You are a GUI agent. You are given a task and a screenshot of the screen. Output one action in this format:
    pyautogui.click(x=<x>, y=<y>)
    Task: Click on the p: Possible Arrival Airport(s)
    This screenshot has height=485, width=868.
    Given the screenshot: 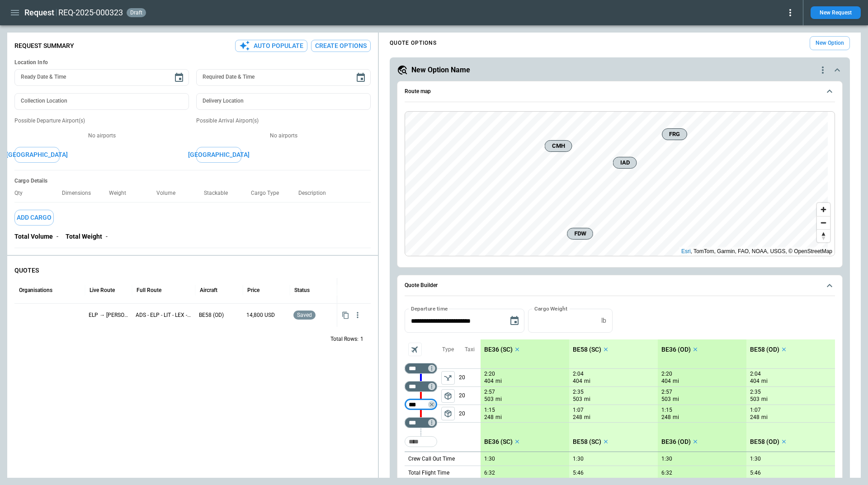 What is the action you would take?
    pyautogui.click(x=283, y=120)
    